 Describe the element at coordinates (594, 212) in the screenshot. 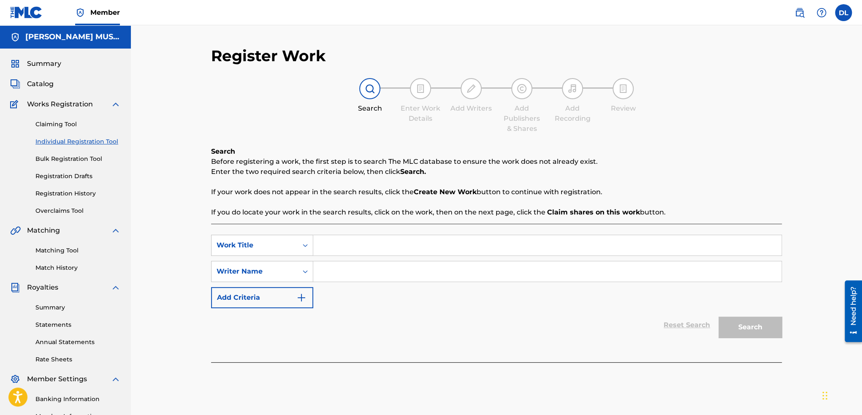

I see `strong: Claim shares on this work` at that location.